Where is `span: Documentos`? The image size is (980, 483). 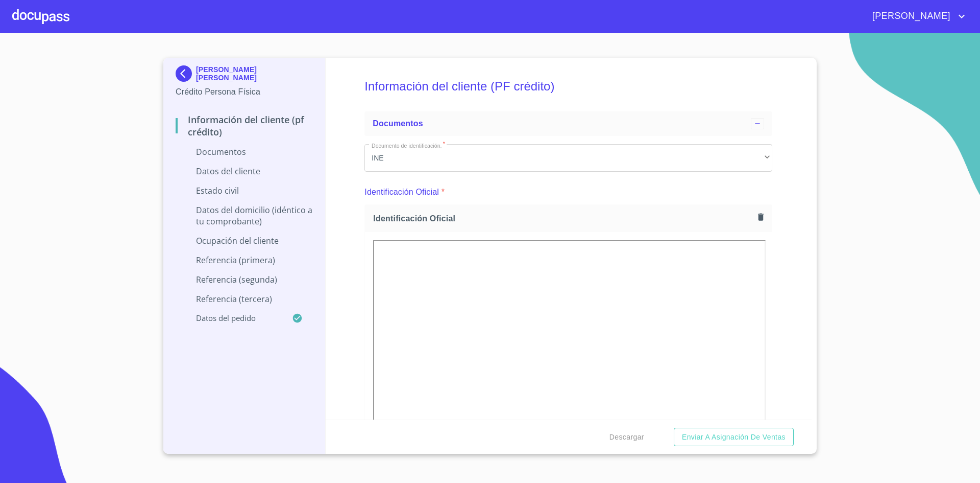 span: Documentos is located at coordinates (398, 123).